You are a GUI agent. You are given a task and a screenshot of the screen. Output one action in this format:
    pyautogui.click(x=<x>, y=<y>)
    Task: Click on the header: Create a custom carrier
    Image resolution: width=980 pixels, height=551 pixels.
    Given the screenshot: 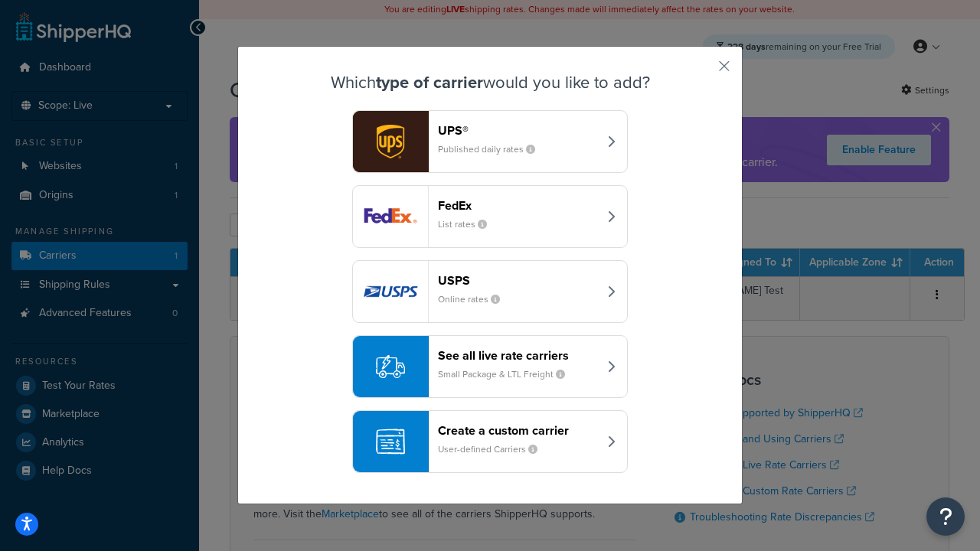 What is the action you would take?
    pyautogui.click(x=518, y=430)
    